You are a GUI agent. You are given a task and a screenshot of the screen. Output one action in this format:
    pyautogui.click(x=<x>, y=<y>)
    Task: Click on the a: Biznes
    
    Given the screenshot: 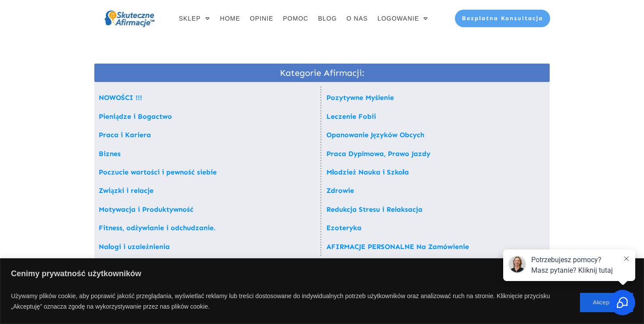 What is the action you would take?
    pyautogui.click(x=110, y=153)
    